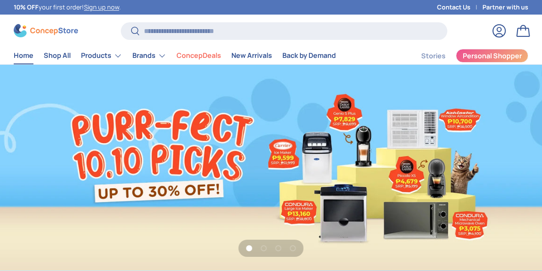 This screenshot has height=271, width=542. Describe the element at coordinates (492, 56) in the screenshot. I see `a: Personal Shopper` at that location.